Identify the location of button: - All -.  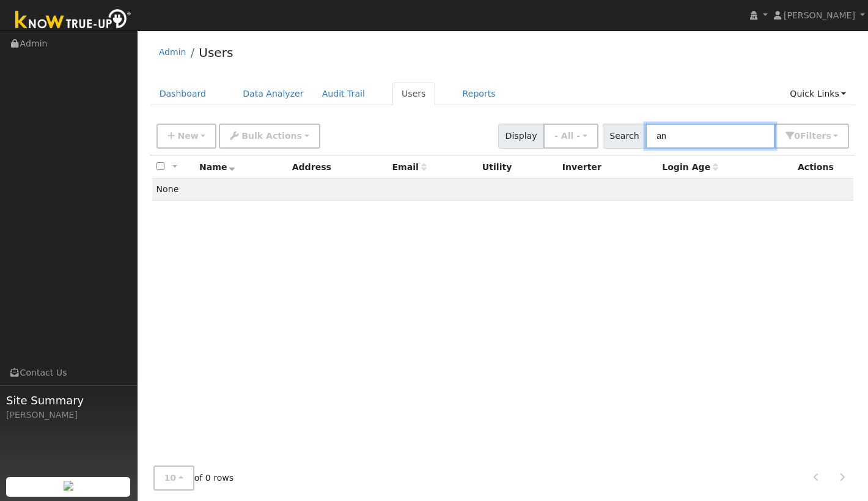
(571, 136).